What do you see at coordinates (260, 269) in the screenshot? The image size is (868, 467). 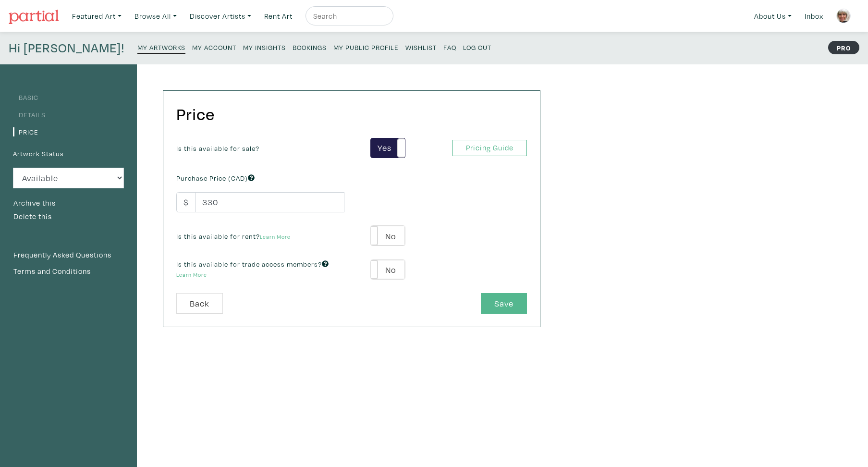 I see `label: Is this available for trade access members?` at bounding box center [260, 269].